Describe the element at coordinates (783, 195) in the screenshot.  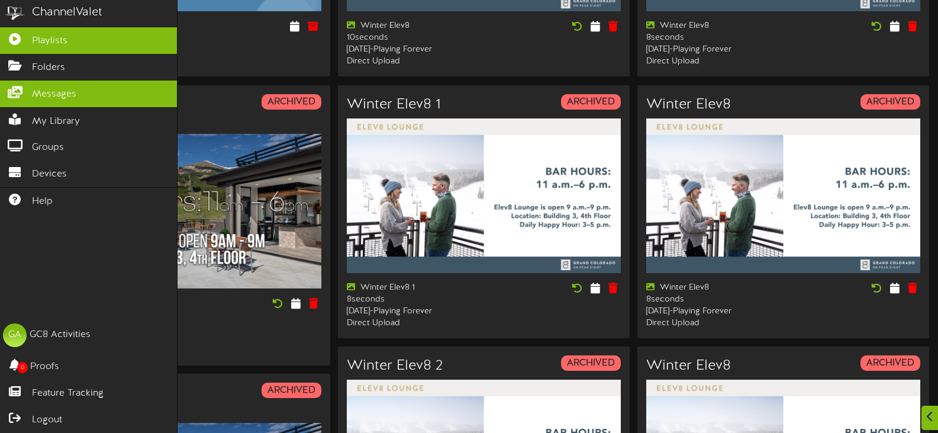
I see `img: 075d7a7f-f99b-4009-ada0-e1c258f74920winterelev8.jpg` at that location.